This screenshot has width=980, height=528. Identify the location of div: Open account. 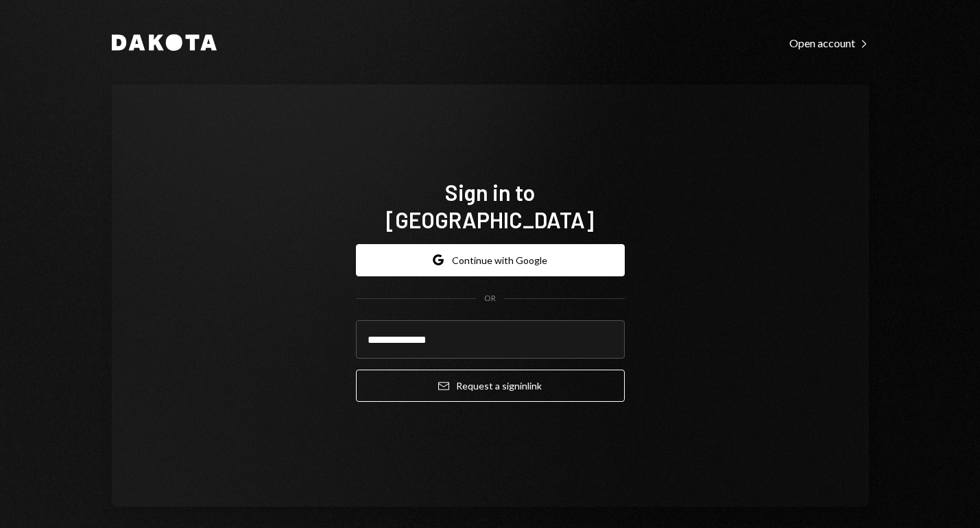
(830, 43).